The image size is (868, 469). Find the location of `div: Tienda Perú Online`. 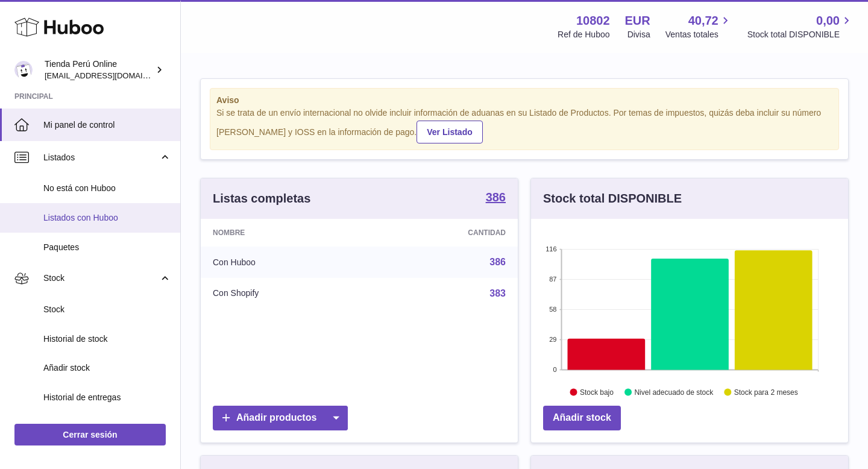

div: Tienda Perú Online is located at coordinates (99, 70).